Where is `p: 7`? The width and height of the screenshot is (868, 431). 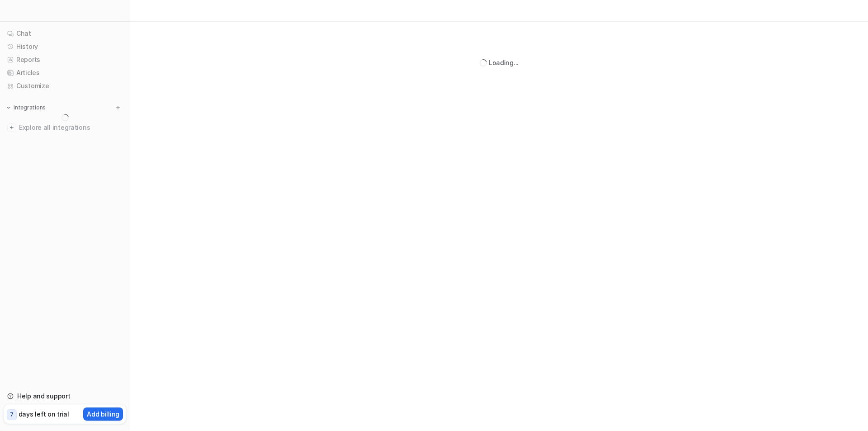
p: 7 is located at coordinates (12, 415).